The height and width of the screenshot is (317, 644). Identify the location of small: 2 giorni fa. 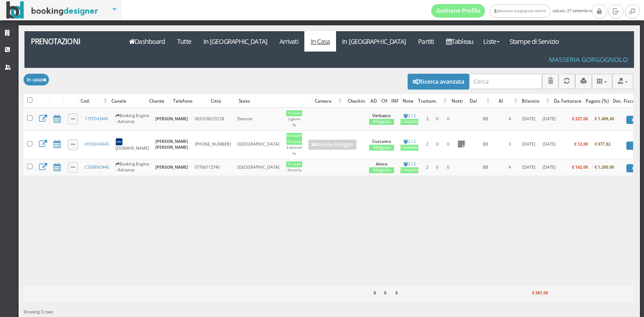
(294, 122).